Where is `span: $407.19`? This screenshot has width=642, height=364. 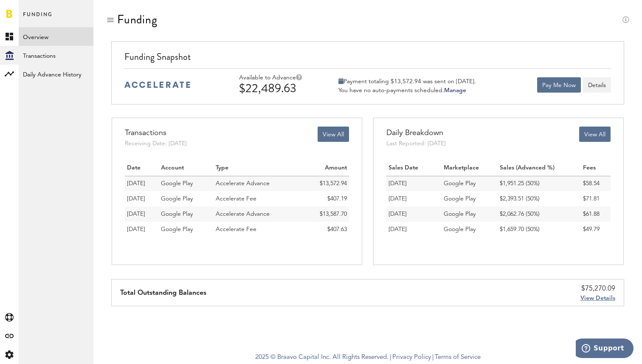
span: $407.19 is located at coordinates (338, 199).